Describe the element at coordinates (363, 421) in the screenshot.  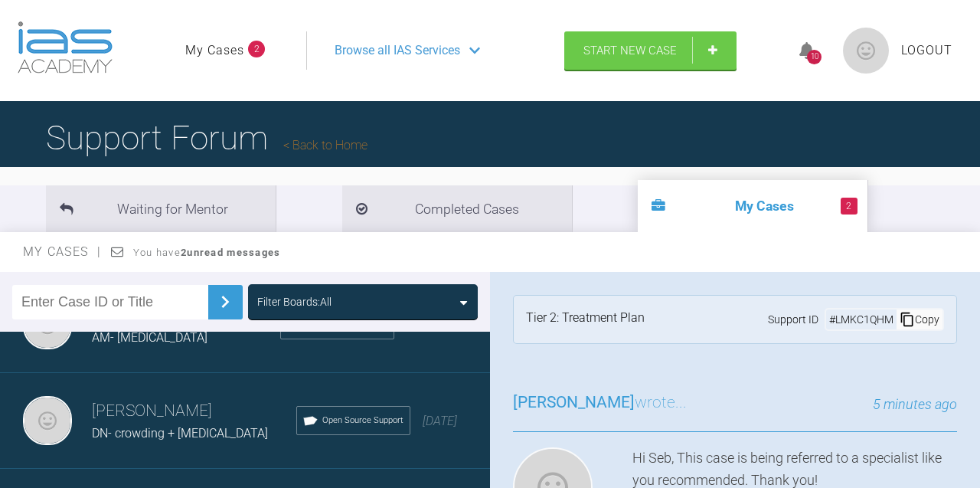
I see `span: Open Source Support` at that location.